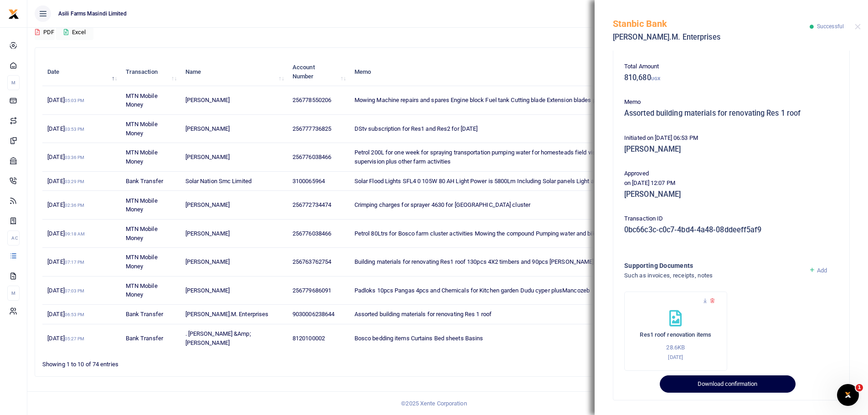 The height and width of the screenshot is (415, 868). Describe the element at coordinates (731, 114) in the screenshot. I see `h5: Assorted building materials for renovating Res 1 roof` at that location.